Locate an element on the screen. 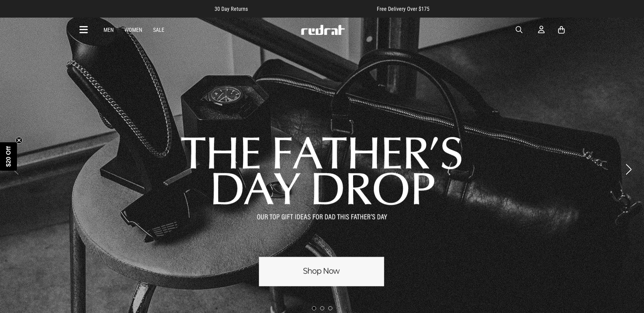 The height and width of the screenshot is (313, 644). button: Next slide is located at coordinates (628, 170).